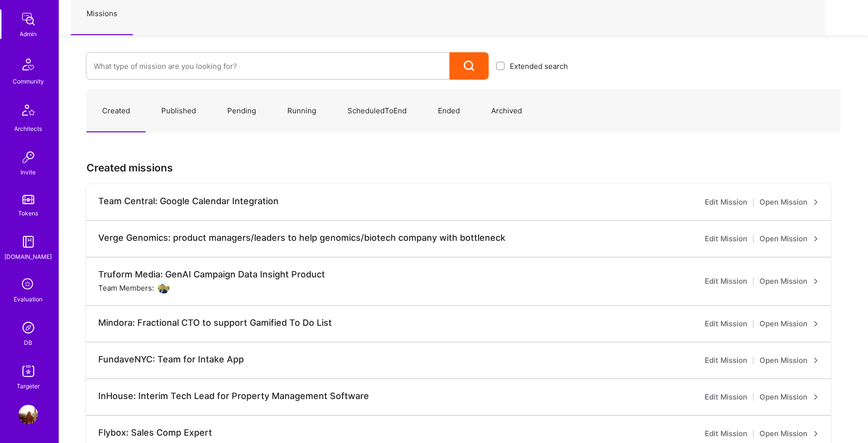 The image size is (868, 443). What do you see at coordinates (469, 66) in the screenshot?
I see `i: icon Search` at bounding box center [469, 66].